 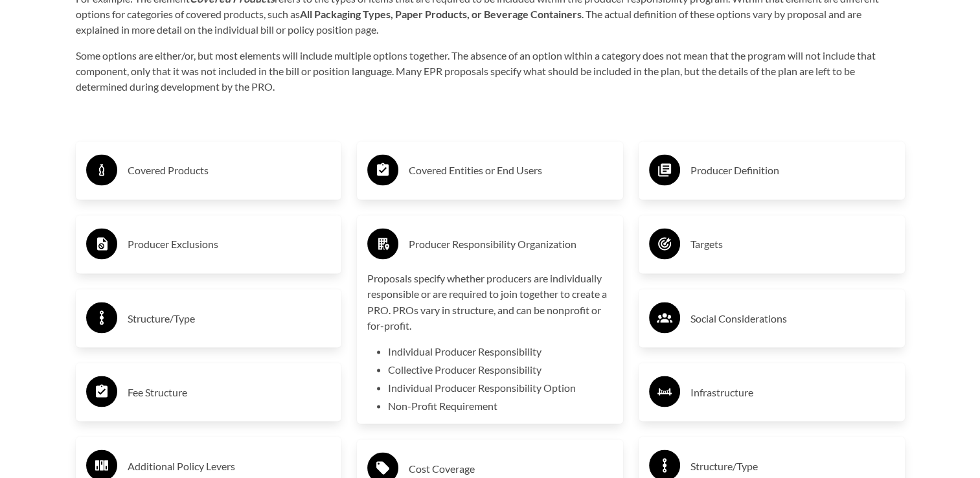 What do you see at coordinates (792, 318) in the screenshot?
I see `h3: Social Considerations` at bounding box center [792, 318].